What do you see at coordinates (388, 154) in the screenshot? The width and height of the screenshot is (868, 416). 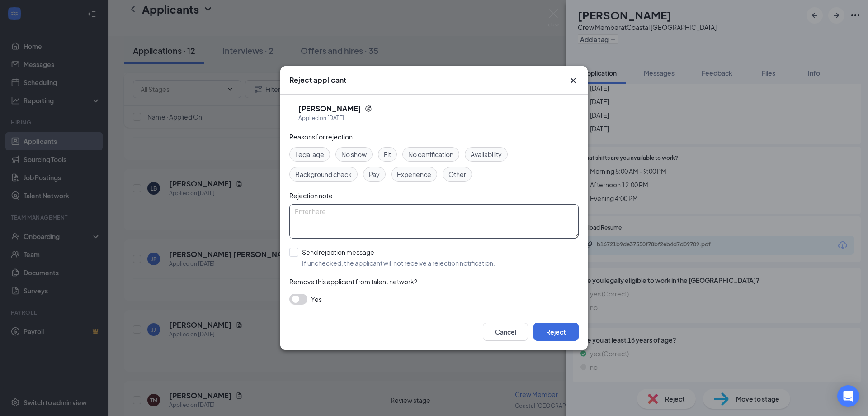 I see `span: Fit` at bounding box center [388, 154].